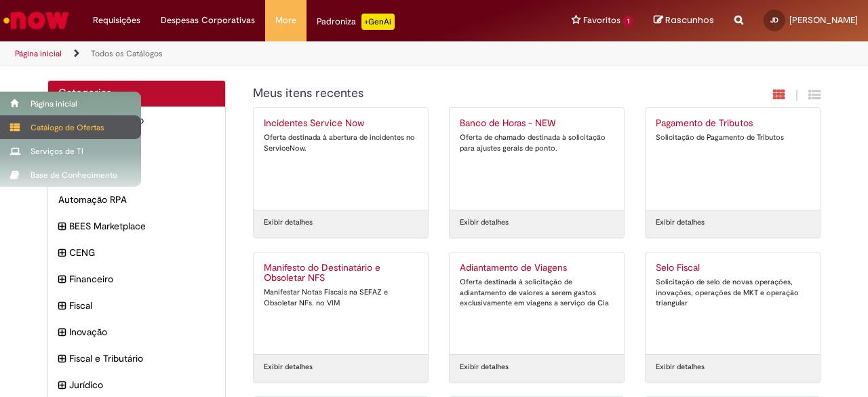 The height and width of the screenshot is (397, 868). Describe the element at coordinates (38, 54) in the screenshot. I see `a: Página inicial` at that location.